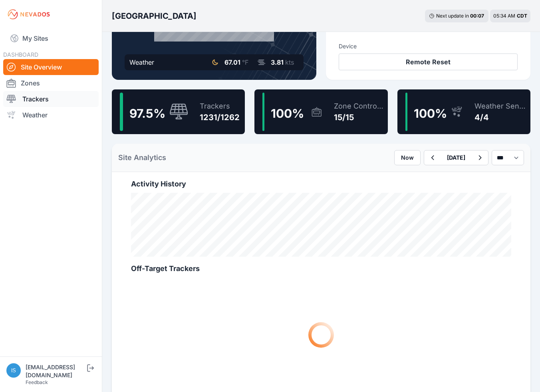 Image resolution: width=540 pixels, height=392 pixels. Describe the element at coordinates (277, 62) in the screenshot. I see `span: 3.81` at that location.